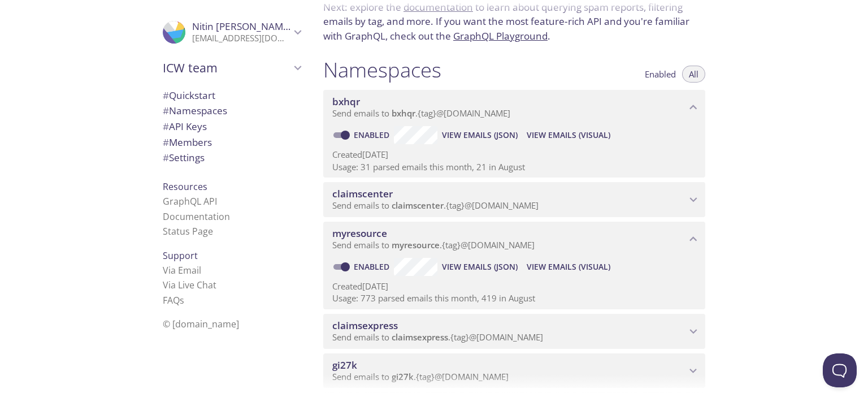  I want to click on a: Documentation, so click(196, 217).